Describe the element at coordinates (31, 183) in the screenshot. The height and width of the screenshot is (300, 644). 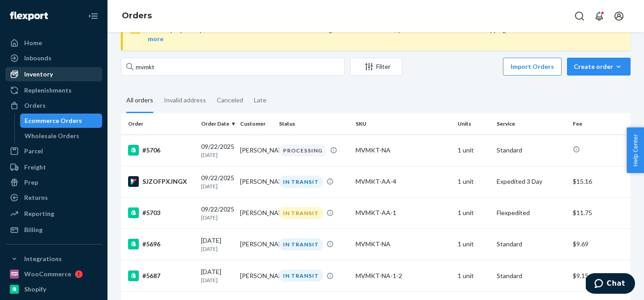
I see `div: Prep` at that location.